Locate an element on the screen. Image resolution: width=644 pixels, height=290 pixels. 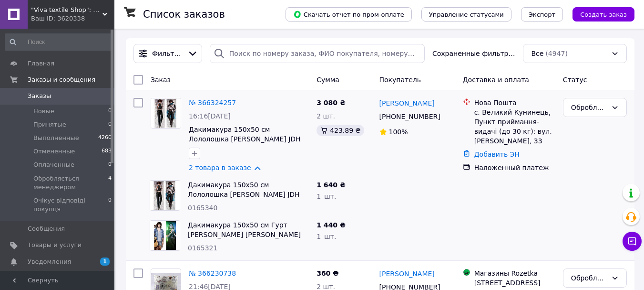
span: 3 080 ₴ is located at coordinates (331, 103).